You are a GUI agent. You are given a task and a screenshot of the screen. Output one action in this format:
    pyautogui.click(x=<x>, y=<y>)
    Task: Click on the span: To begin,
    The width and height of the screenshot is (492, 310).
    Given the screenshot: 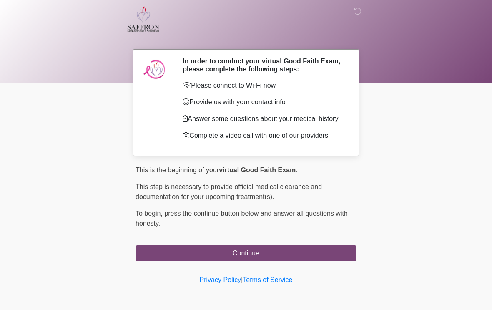 What is the action you would take?
    pyautogui.click(x=150, y=213)
    